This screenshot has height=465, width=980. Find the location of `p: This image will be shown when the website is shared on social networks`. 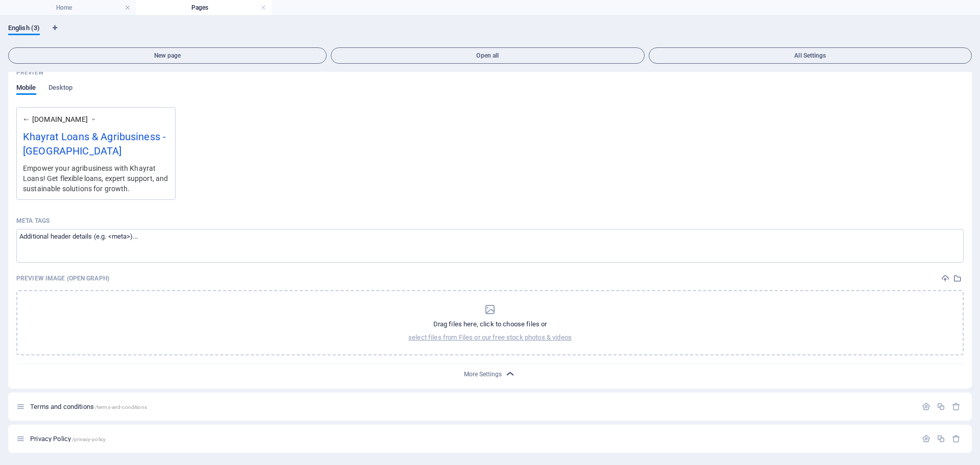

p: This image will be shown when the website is shared on social networks is located at coordinates (63, 279).